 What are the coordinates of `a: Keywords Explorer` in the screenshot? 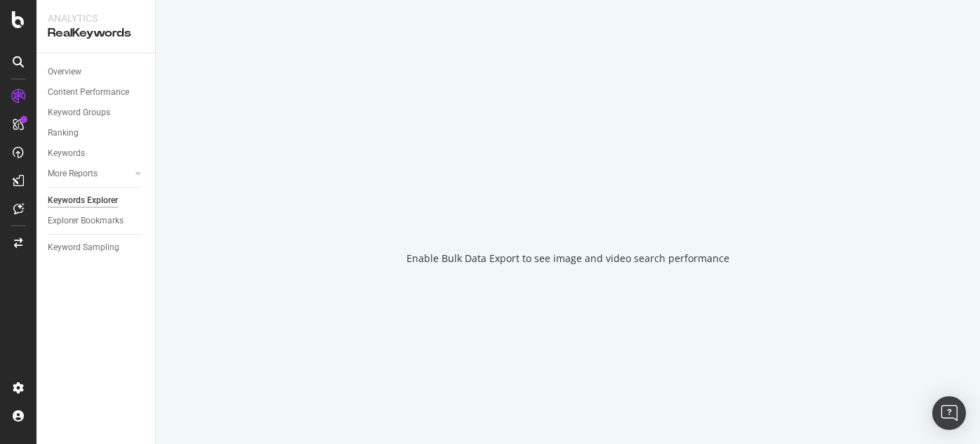 It's located at (96, 200).